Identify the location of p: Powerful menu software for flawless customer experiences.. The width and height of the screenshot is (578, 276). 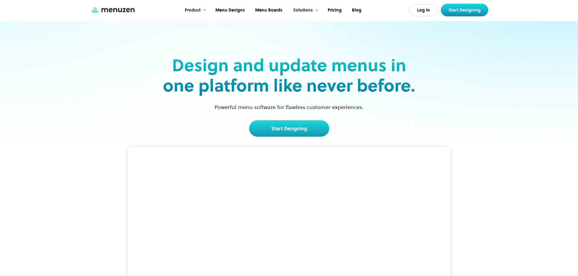
(289, 107).